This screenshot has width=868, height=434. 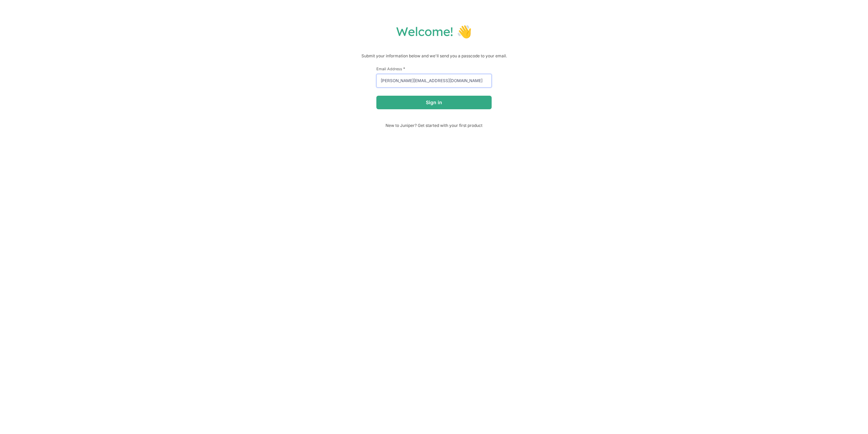 I want to click on label: Email Address, so click(x=434, y=68).